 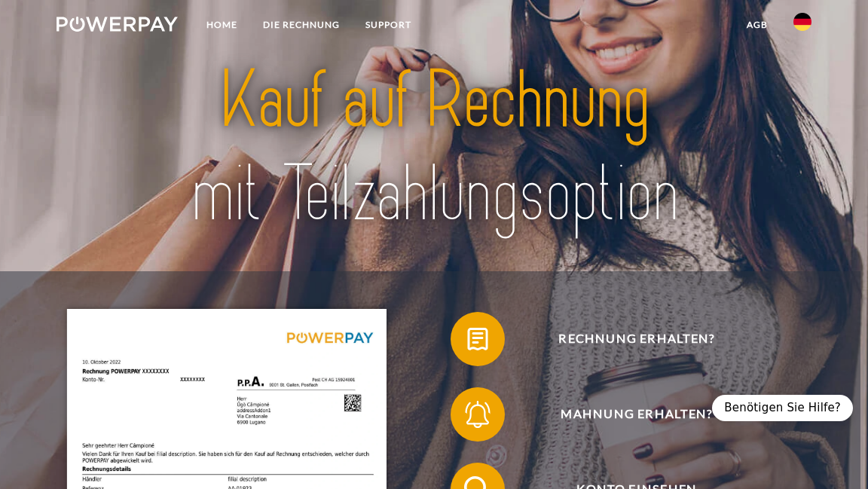 What do you see at coordinates (627, 339) in the screenshot?
I see `a: Rechnung erhalten?` at bounding box center [627, 339].